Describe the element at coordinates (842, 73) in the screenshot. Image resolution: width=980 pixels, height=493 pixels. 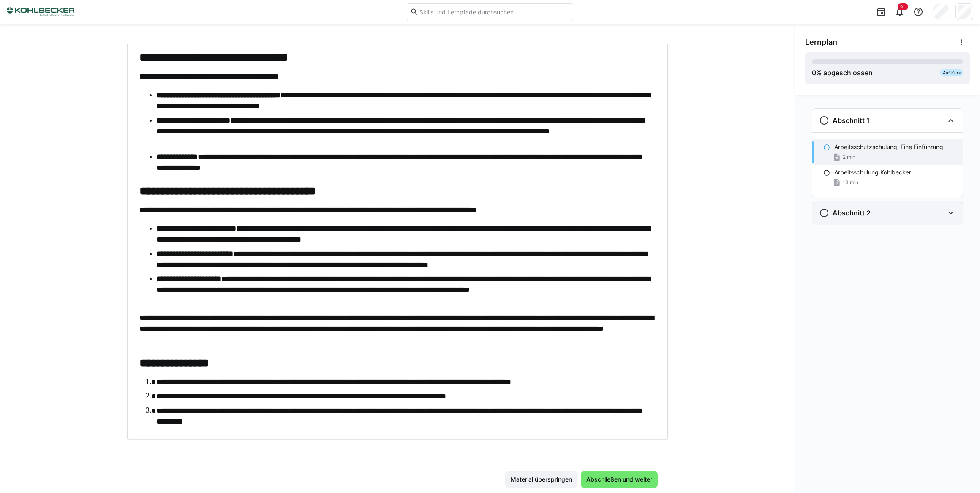
I see `div: % abgeschlossen` at that location.